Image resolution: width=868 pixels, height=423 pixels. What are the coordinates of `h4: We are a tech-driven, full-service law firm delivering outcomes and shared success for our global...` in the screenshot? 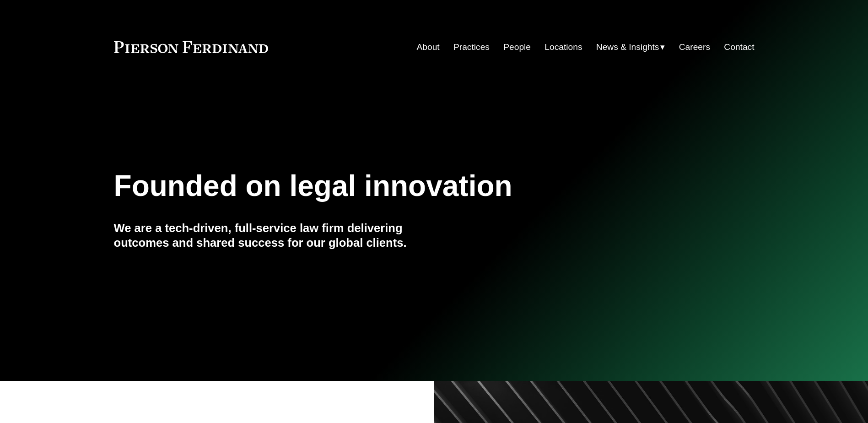 It's located at (274, 235).